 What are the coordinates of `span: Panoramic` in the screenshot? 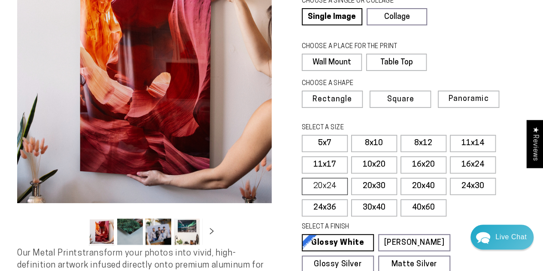 It's located at (468, 99).